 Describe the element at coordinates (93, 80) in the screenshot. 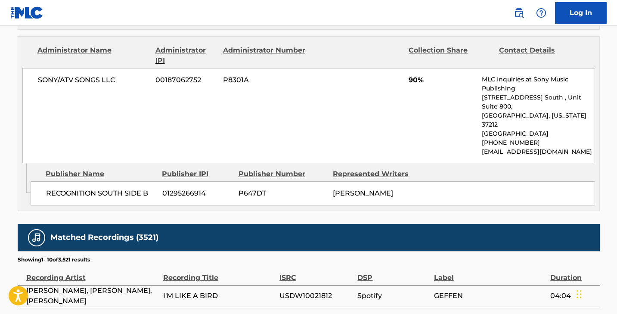

I see `span: SONY/ATV SONGS LLC` at that location.